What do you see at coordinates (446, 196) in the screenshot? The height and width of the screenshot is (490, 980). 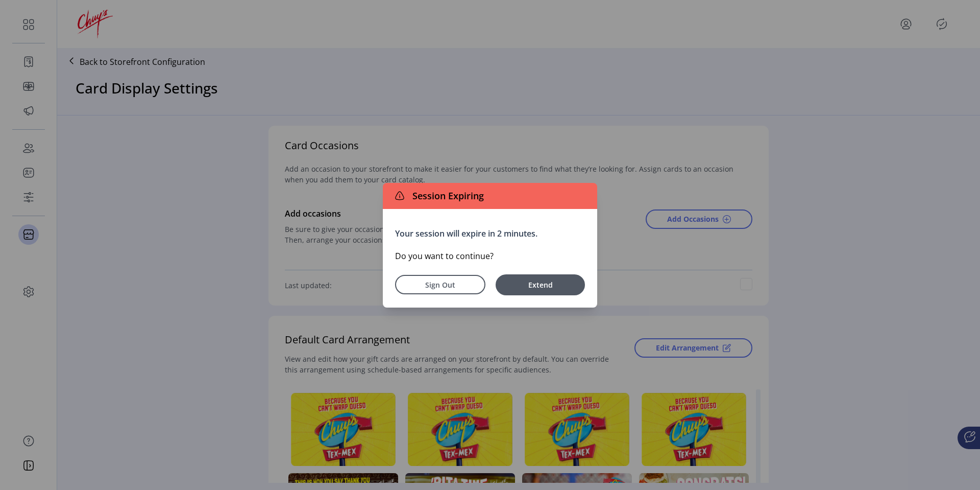 I see `span: Session Expiring` at bounding box center [446, 196].